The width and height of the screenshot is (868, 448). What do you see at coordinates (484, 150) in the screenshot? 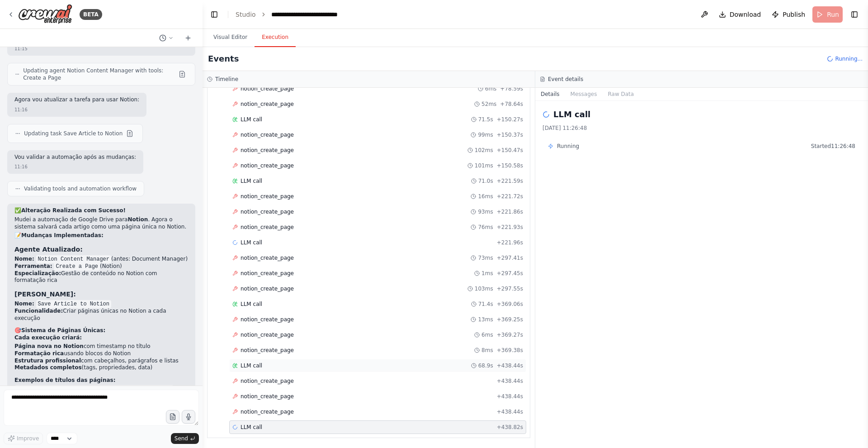
I see `span: 102ms` at bounding box center [484, 150].